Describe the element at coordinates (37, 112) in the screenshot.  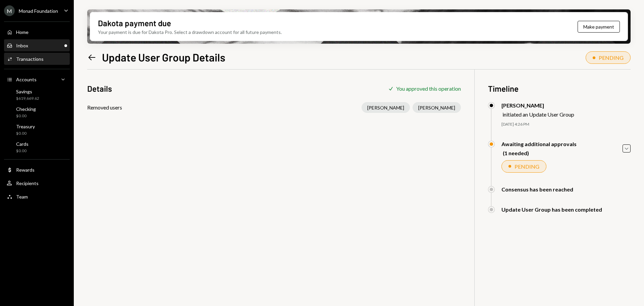
I see `a: Checking$0.00` at that location.